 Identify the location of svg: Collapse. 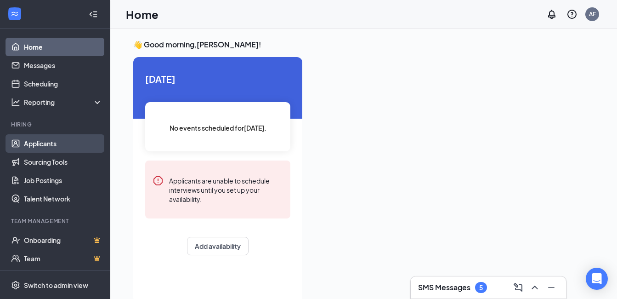
(93, 14).